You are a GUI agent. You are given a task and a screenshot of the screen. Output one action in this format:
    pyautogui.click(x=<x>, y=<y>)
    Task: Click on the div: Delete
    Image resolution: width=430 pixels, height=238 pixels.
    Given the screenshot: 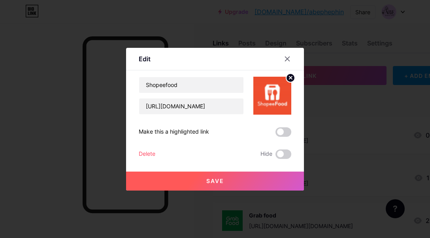 What is the action you would take?
    pyautogui.click(x=147, y=154)
    